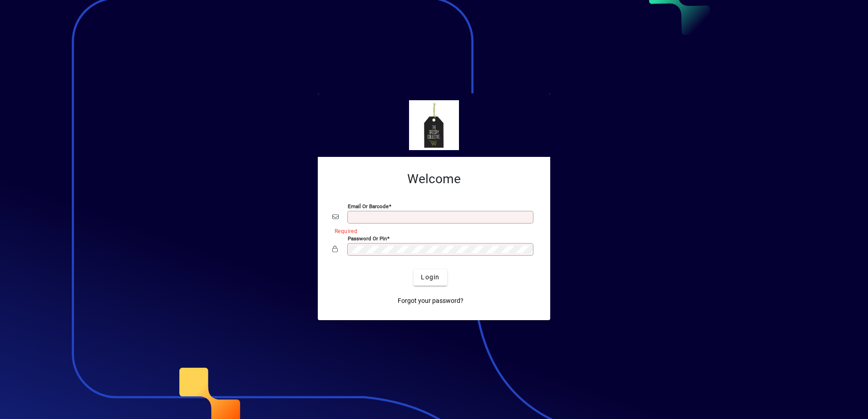  Describe the element at coordinates (430, 301) in the screenshot. I see `a: Forgot your password?` at that location.